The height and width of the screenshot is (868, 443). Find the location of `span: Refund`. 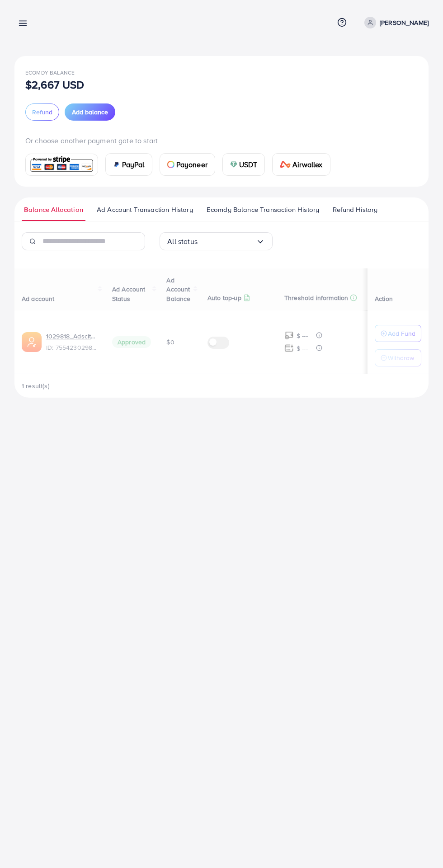

span: Refund is located at coordinates (42, 112).